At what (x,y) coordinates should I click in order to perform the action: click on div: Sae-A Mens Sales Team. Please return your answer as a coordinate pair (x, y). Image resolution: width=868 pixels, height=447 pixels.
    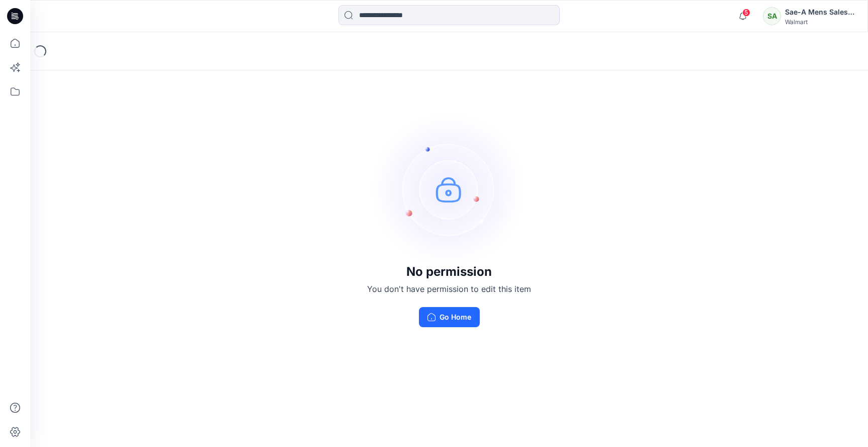
    Looking at the image, I should click on (820, 12).